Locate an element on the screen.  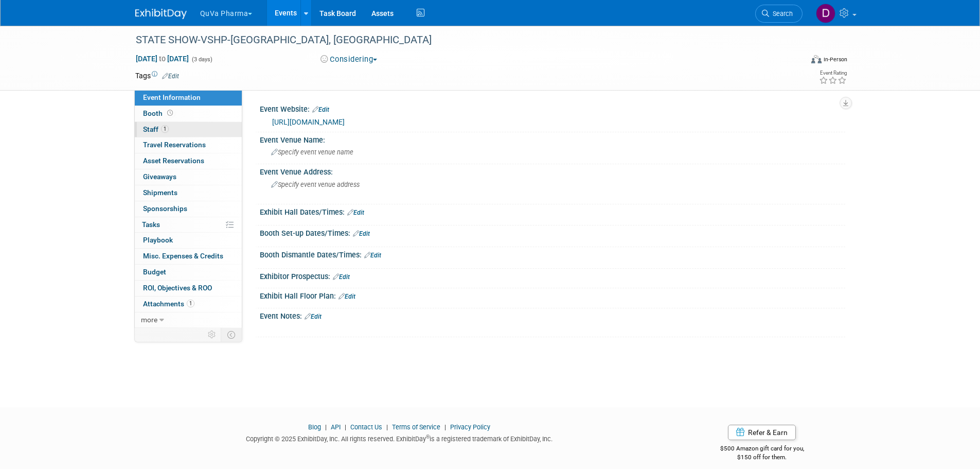
a: Refer & Earn is located at coordinates (762, 432).